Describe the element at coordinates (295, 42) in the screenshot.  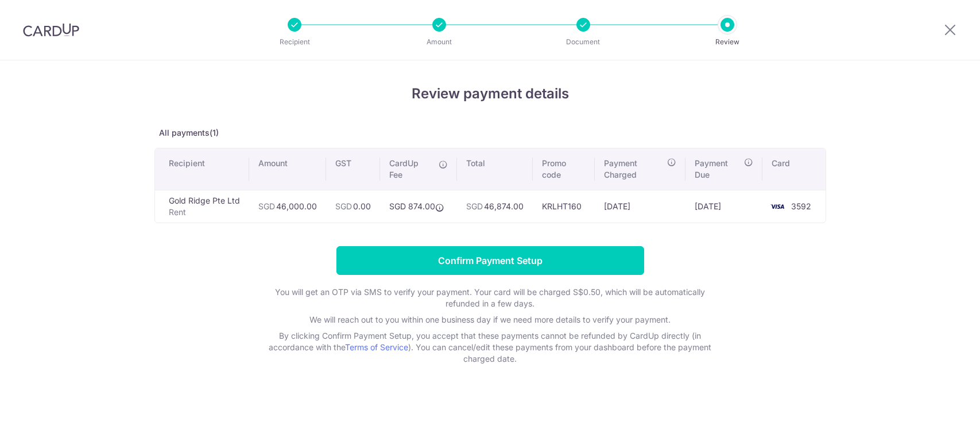
I see `p: Recipient` at that location.